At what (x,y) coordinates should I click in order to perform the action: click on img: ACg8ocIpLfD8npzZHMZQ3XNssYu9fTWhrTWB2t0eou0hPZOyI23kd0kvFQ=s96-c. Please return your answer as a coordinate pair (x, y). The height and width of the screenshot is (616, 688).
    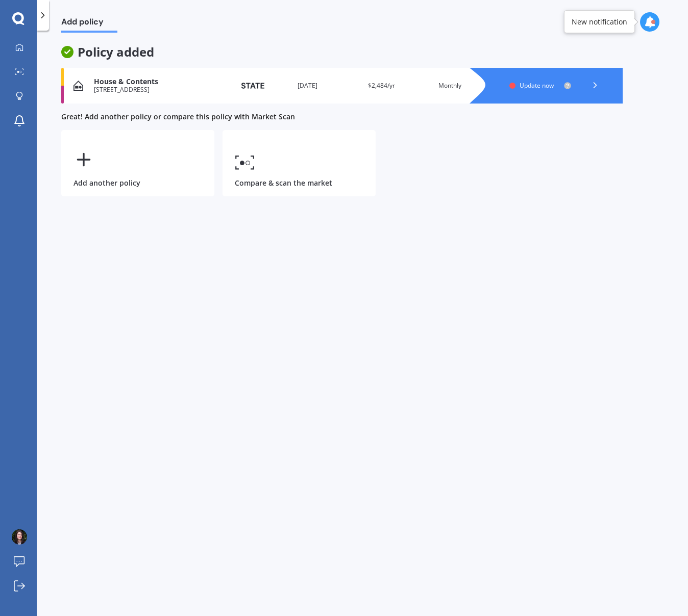
    Looking at the image, I should click on (19, 537).